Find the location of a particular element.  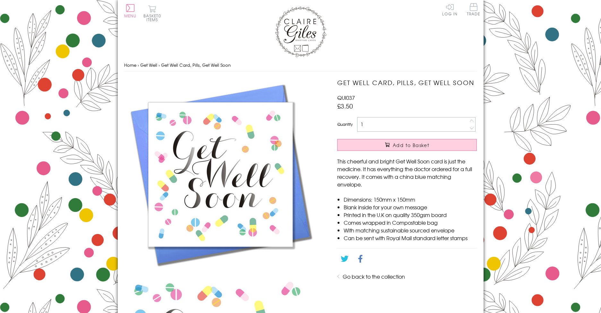

li: Dimensions: 150mm x 150mm is located at coordinates (410, 199).